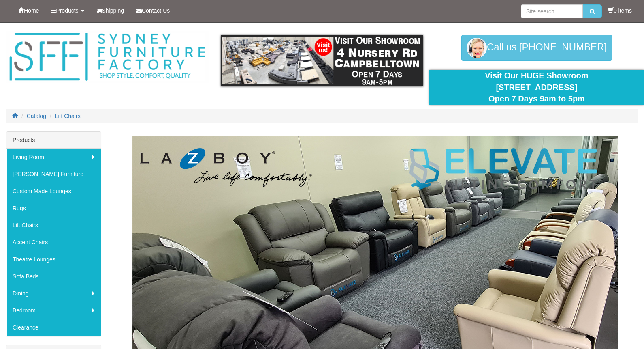 This screenshot has height=349, width=644. What do you see at coordinates (67, 10) in the screenshot?
I see `a: Products` at bounding box center [67, 10].